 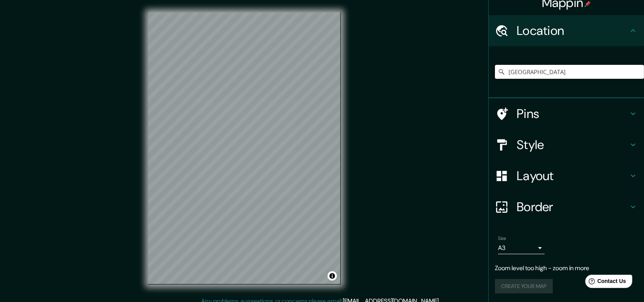 I want to click on span: Contact Us, so click(x=37, y=9).